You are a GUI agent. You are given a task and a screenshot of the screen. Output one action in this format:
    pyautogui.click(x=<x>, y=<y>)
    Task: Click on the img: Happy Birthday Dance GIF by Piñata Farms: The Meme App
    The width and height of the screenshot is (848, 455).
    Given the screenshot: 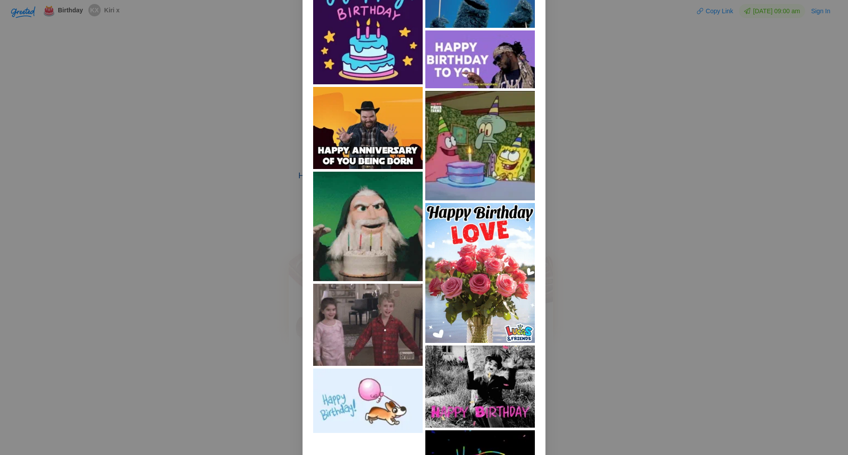 What is the action you would take?
    pyautogui.click(x=480, y=146)
    